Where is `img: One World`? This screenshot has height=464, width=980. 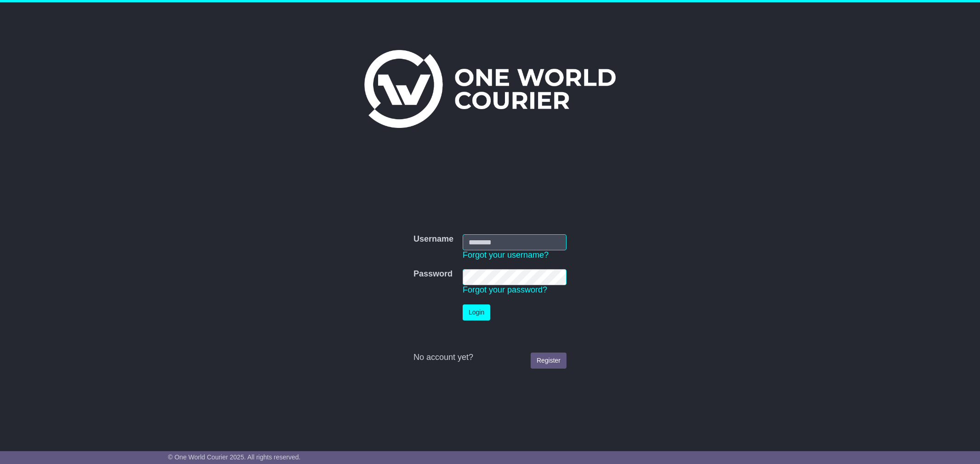 img: One World is located at coordinates (490, 89).